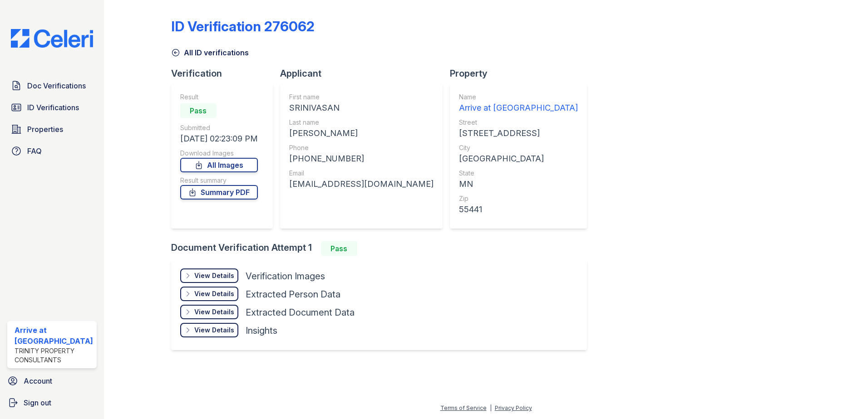 Image resolution: width=868 pixels, height=419 pixels. What do you see at coordinates (519, 173) in the screenshot?
I see `div: State` at bounding box center [519, 173].